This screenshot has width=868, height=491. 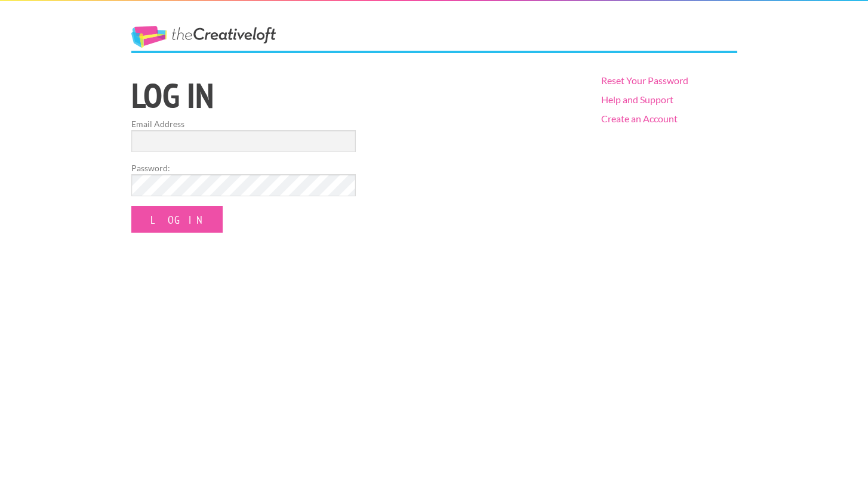 What do you see at coordinates (244, 123) in the screenshot?
I see `label: Email Address` at bounding box center [244, 123].